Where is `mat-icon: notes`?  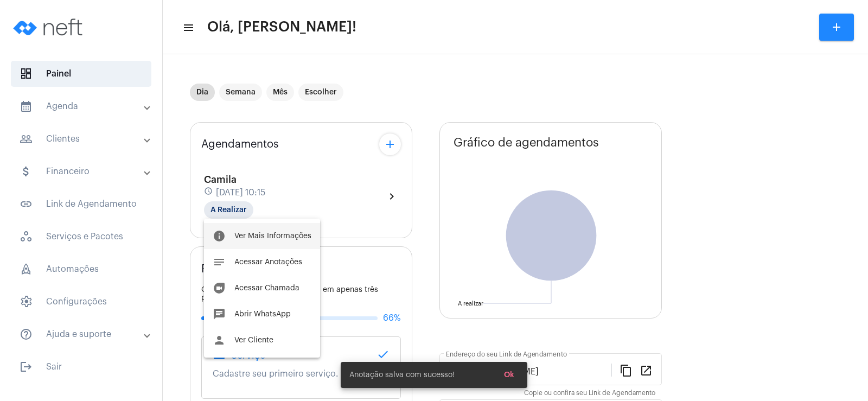 mat-icon: notes is located at coordinates (219, 262).